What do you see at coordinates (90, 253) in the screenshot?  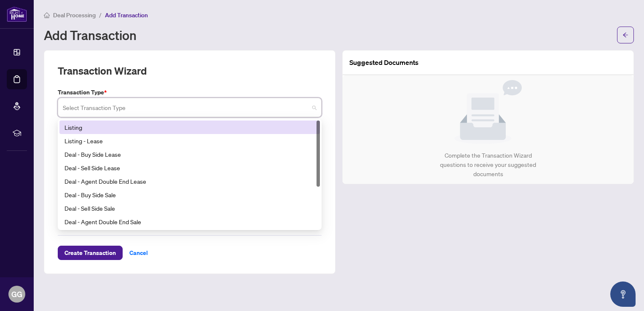 I see `button: Create Transaction` at bounding box center [90, 253].